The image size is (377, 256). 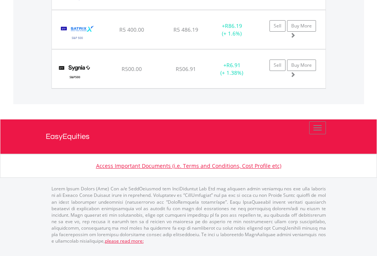 What do you see at coordinates (189, 137) in the screenshot?
I see `a: EasyEquities` at bounding box center [189, 137].